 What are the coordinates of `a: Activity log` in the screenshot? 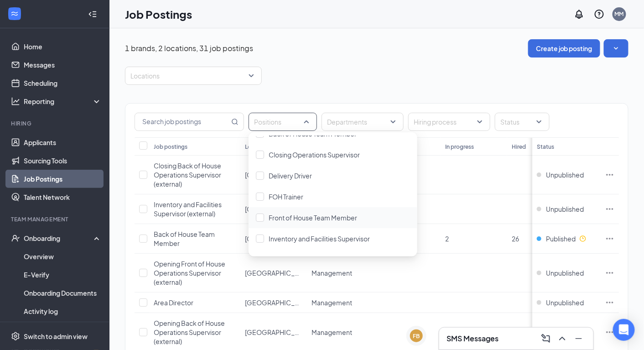 It's located at (63, 311).